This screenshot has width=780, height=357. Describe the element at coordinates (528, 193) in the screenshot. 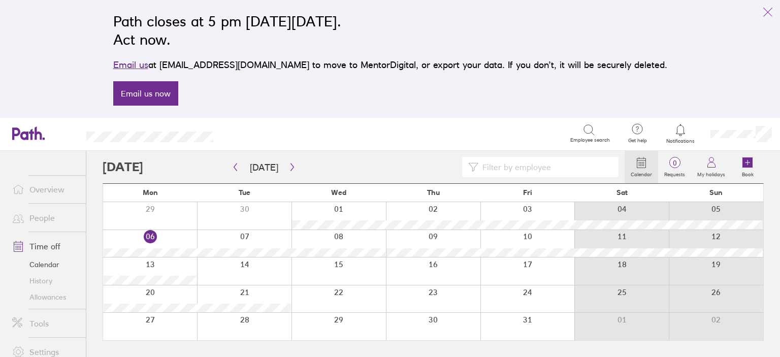

I see `span: Fri` at that location.